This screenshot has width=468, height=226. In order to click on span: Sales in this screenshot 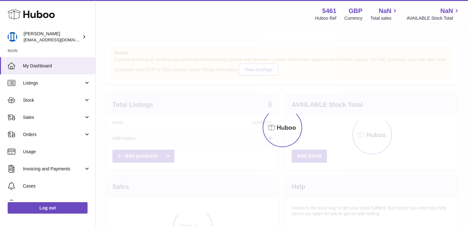, I will do `click(53, 118)`.